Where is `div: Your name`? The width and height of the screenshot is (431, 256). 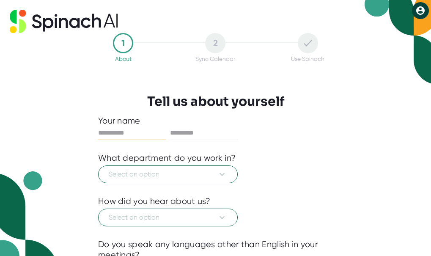
div: Your name is located at coordinates (215, 121).